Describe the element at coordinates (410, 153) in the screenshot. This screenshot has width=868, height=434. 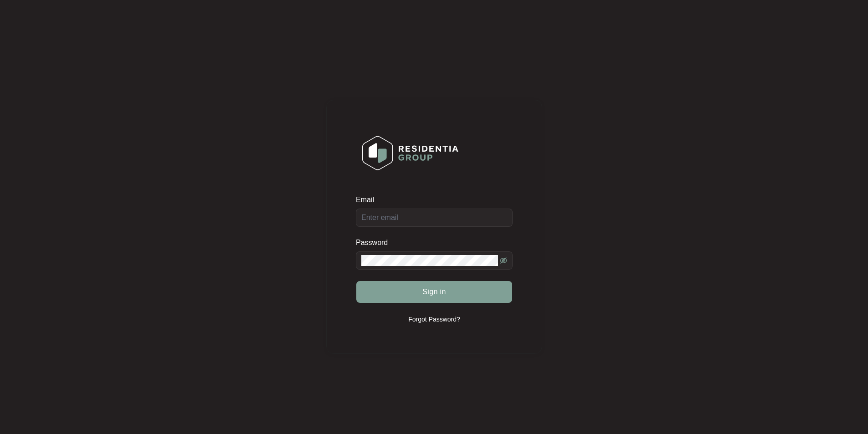
I see `img: Login Logo` at that location.